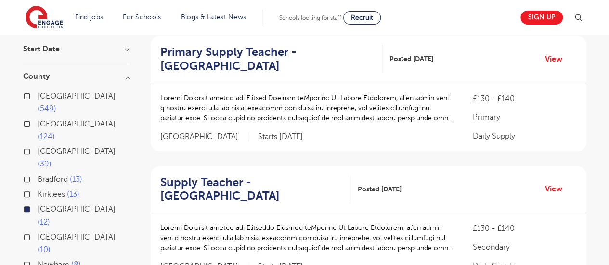  Describe the element at coordinates (40, 193) in the screenshot. I see `input: Kirklees 13` at that location.